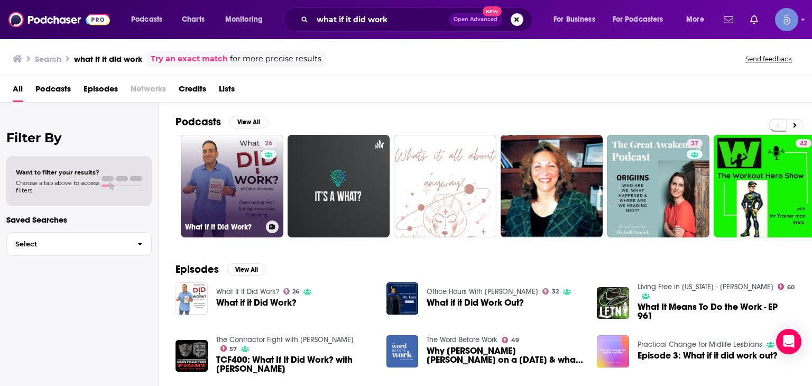  Describe the element at coordinates (285, 339) in the screenshot. I see `a: The Contractor Fight with Tom Reber` at that location.